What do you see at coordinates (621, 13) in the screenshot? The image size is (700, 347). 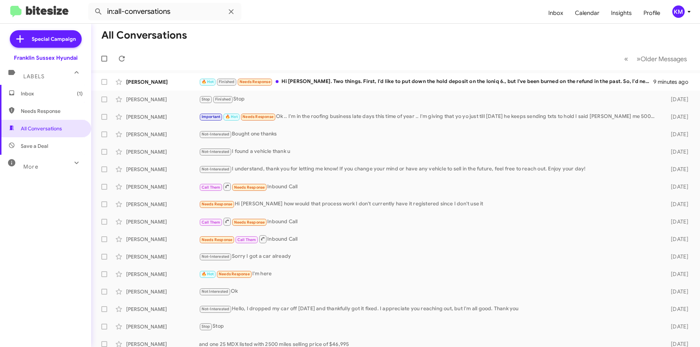 I see `span: Insights` at bounding box center [621, 13].